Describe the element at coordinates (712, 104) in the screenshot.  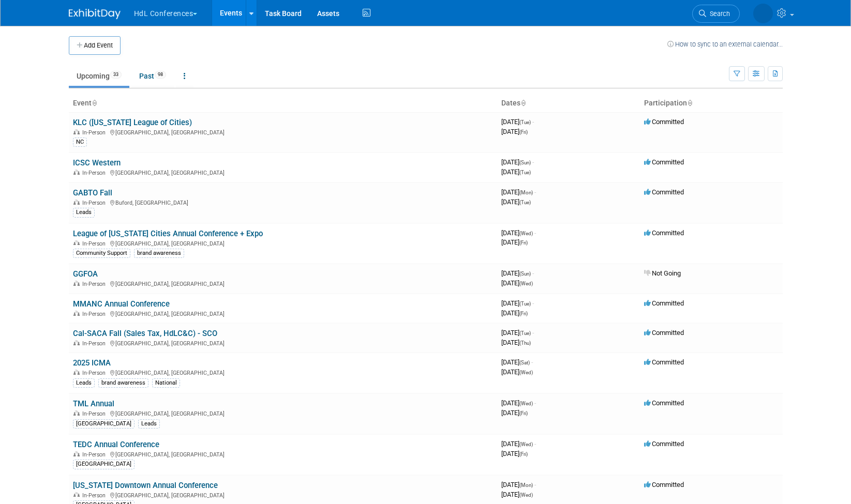
I see `th: Participation` at that location.